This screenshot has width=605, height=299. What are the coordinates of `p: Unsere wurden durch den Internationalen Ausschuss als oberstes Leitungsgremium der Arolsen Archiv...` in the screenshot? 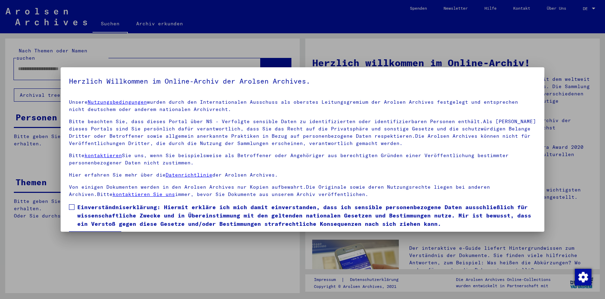 It's located at (303, 106).